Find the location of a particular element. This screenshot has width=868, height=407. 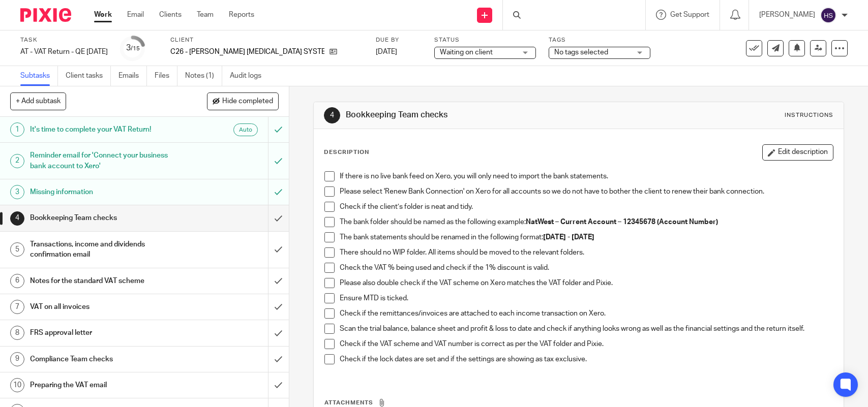

p: Please select 'Renew Bank Connection' on Xero for all accounts so we do not have to bother the cl... is located at coordinates (586, 192).